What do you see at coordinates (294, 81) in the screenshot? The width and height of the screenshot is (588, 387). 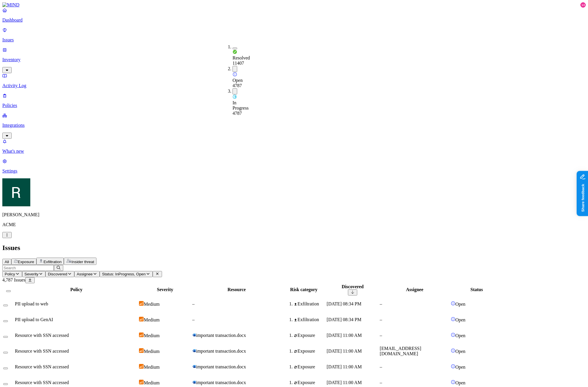 I see `a: Activity Log` at bounding box center [294, 81].